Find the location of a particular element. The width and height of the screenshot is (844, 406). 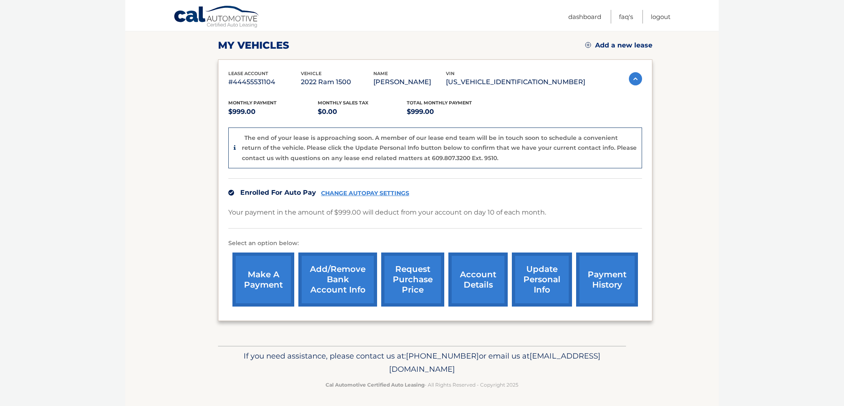

p: 2022 Ram 1500 is located at coordinates (337, 82).